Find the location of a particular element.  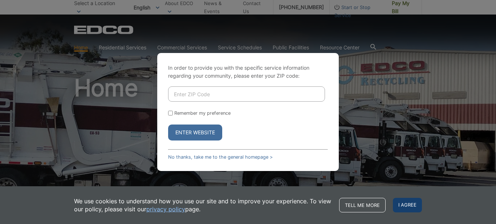

span: I agree is located at coordinates (407, 205).